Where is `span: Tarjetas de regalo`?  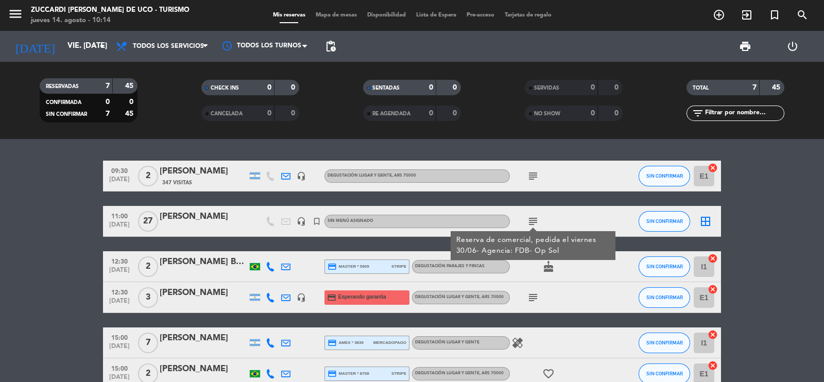 span: Tarjetas de regalo is located at coordinates (528, 15).